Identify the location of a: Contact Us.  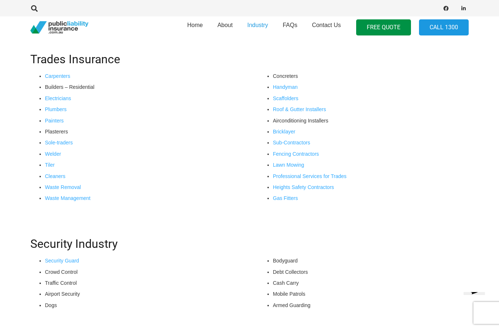
(326, 27).